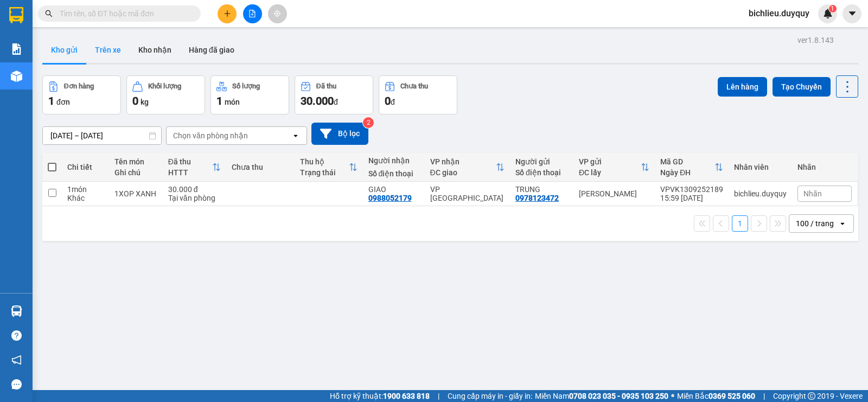 This screenshot has width=868, height=402. What do you see at coordinates (390, 198) in the screenshot?
I see `div: 0988052179` at bounding box center [390, 198].